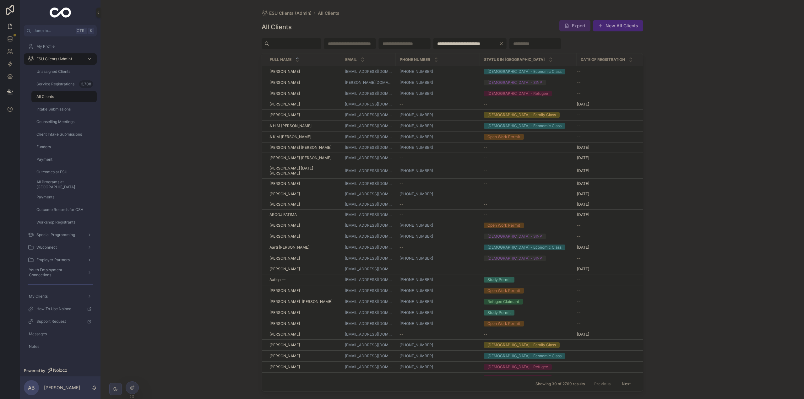 This screenshot has width=804, height=399. I want to click on span: Ctrl, so click(82, 31).